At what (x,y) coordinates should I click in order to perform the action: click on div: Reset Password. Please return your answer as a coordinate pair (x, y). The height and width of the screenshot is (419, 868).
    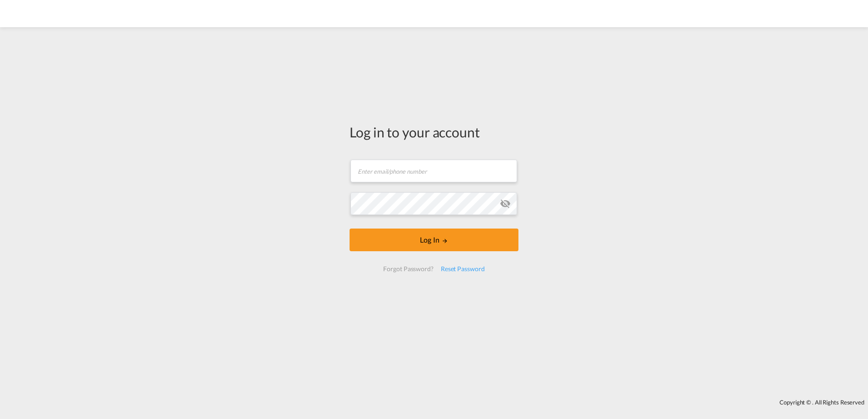
    Looking at the image, I should click on (463, 269).